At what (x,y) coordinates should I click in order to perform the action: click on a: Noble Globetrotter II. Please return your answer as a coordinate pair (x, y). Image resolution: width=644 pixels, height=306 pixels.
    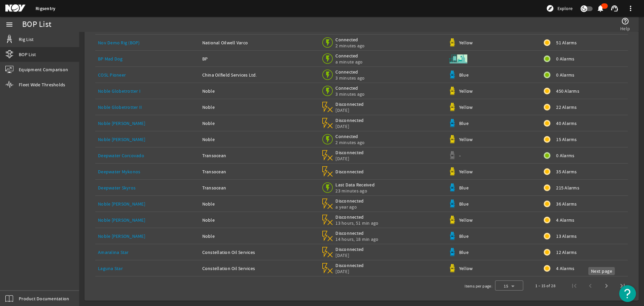
    Looking at the image, I should click on (120, 107).